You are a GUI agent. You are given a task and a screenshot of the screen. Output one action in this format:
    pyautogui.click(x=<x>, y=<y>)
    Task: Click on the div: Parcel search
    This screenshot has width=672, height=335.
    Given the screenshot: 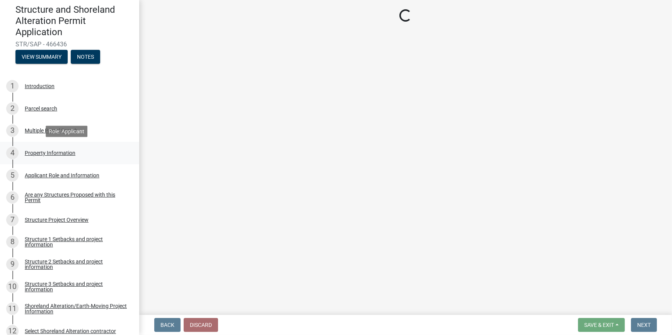 What is the action you would take?
    pyautogui.click(x=41, y=109)
    